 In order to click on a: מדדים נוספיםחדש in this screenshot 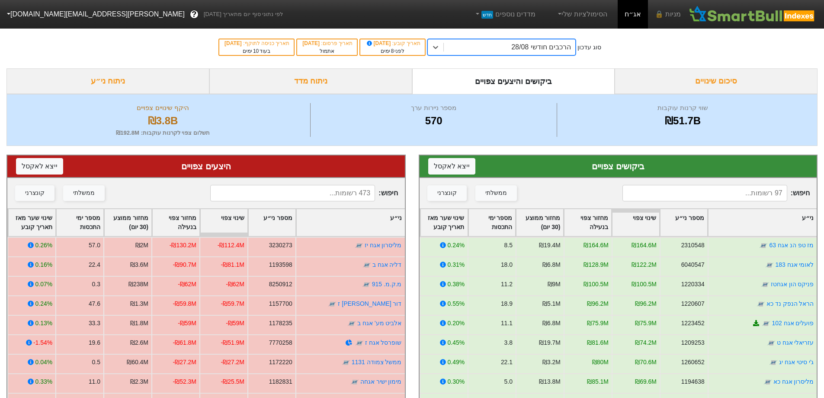, I will do `click(504, 14)`.